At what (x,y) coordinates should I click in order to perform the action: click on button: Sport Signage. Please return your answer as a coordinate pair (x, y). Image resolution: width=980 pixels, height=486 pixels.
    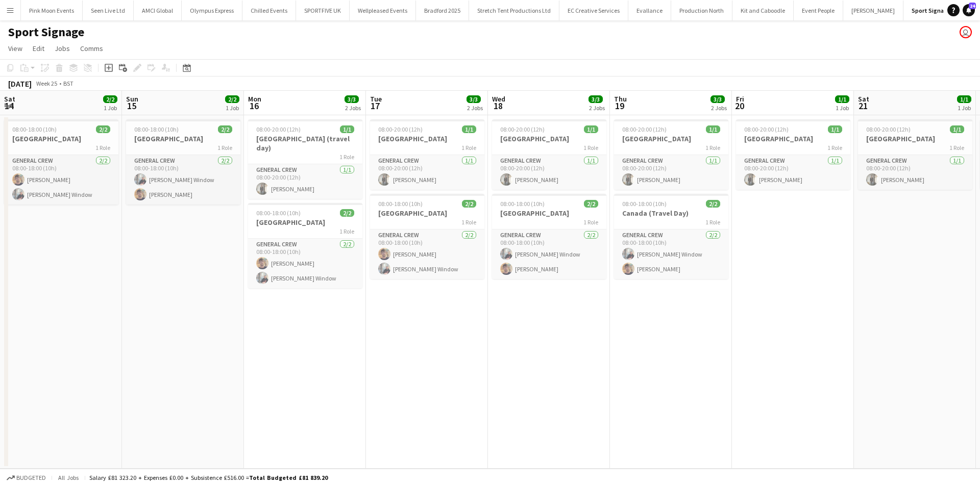
    Looking at the image, I should click on (931, 10).